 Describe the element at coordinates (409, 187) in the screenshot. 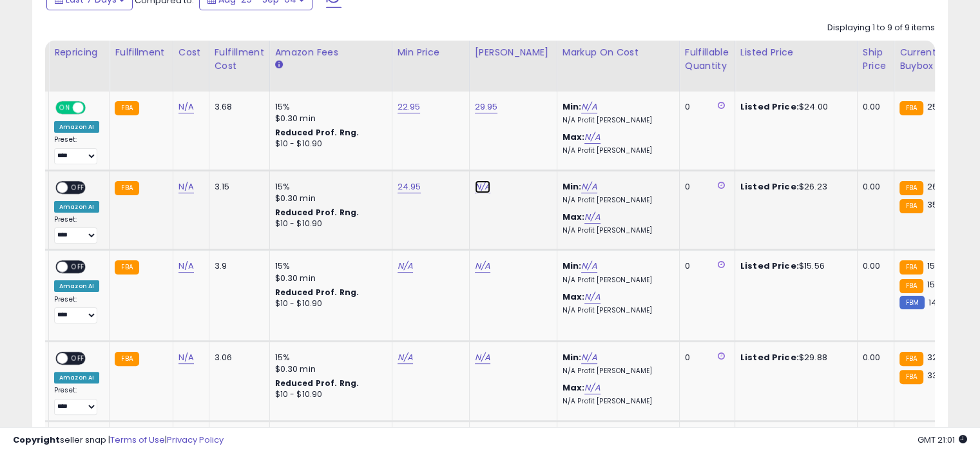

I see `a: 24.95` at that location.